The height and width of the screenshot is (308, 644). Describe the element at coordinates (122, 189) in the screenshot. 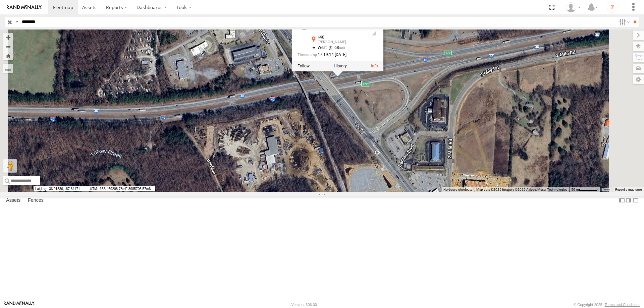

I see `span: 16S 469208.78mE 3985705.57mN` at that location.